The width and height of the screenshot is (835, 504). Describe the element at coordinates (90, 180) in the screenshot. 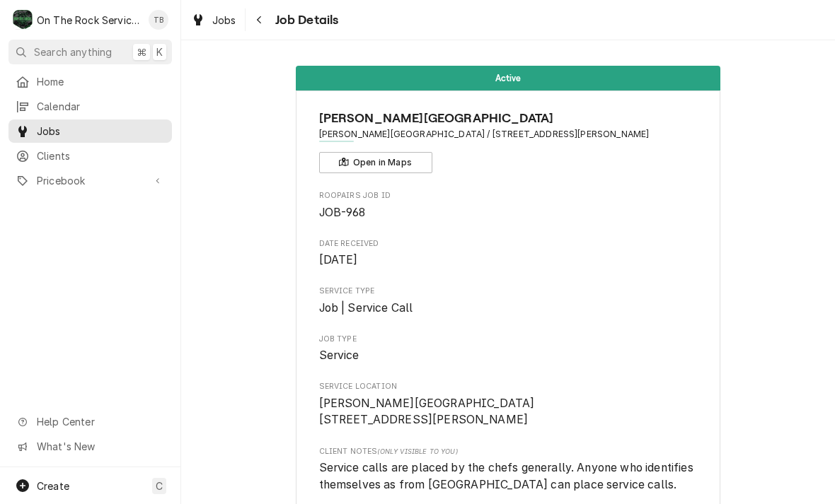

I see `span: Pricebook` at that location.